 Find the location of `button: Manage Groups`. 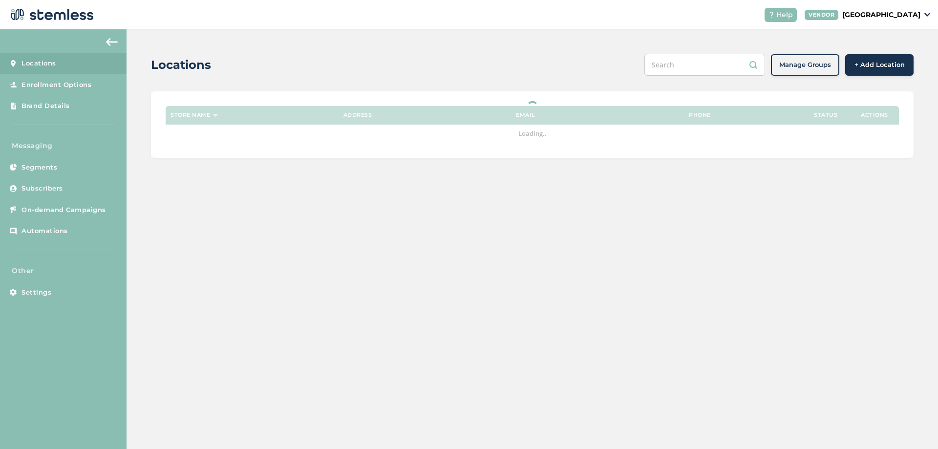

button: Manage Groups is located at coordinates (805, 65).